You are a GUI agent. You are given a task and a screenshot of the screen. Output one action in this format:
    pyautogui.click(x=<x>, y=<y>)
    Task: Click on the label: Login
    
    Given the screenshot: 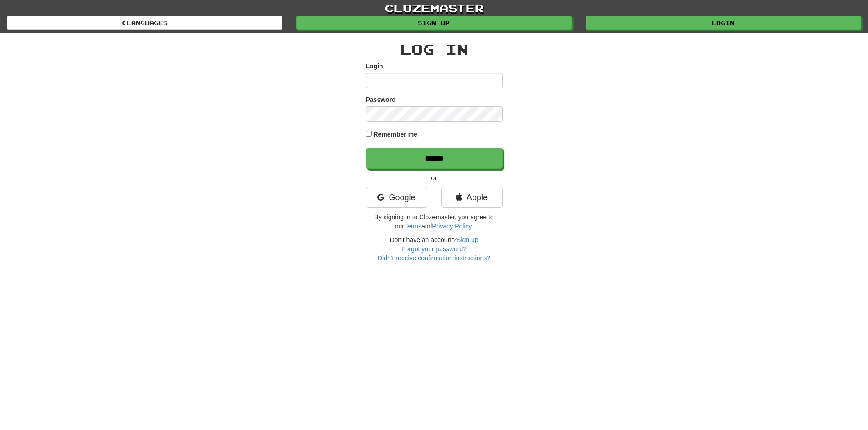 What is the action you would take?
    pyautogui.click(x=375, y=66)
    